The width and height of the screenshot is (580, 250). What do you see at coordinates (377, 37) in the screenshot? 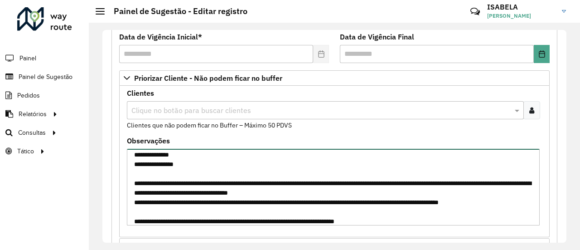
I see `label: Data de Vigência Final` at bounding box center [377, 37].